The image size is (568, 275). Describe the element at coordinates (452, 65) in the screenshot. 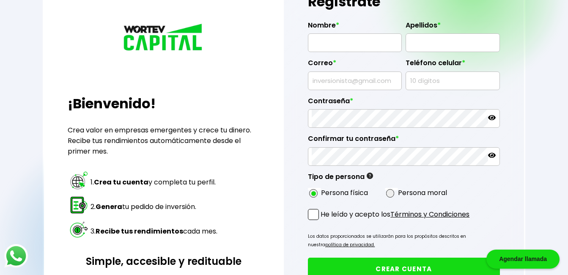

I see `label: Teléfono celular` at that location.